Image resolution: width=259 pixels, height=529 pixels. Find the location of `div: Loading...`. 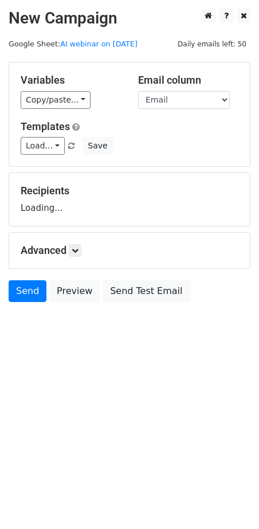

div: Loading... is located at coordinates (130, 200).